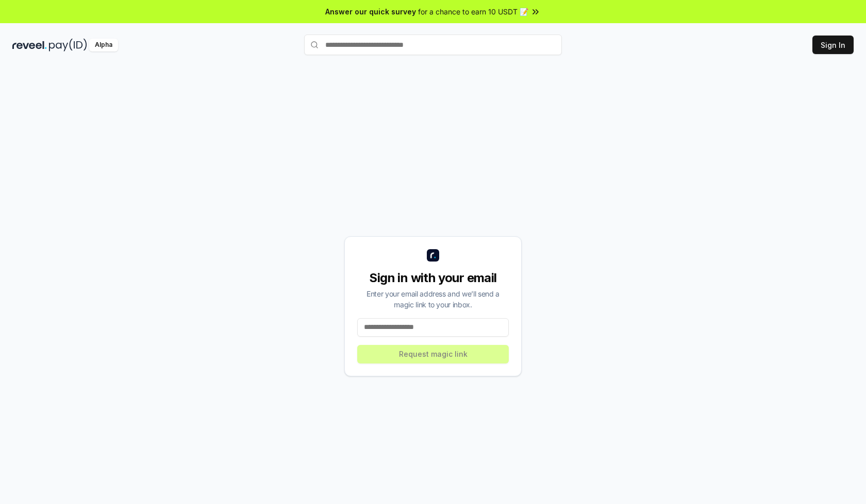 The image size is (866, 504). What do you see at coordinates (29, 45) in the screenshot?
I see `img: reveel_dark` at bounding box center [29, 45].